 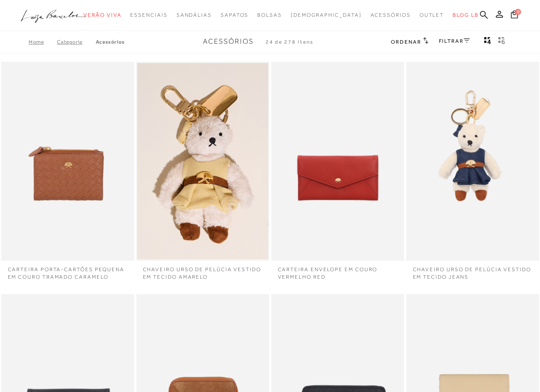 What do you see at coordinates (337, 162) in the screenshot?
I see `img: CARTEIRA ENVELOPE EM COURO VERMELHO RED` at bounding box center [337, 162].